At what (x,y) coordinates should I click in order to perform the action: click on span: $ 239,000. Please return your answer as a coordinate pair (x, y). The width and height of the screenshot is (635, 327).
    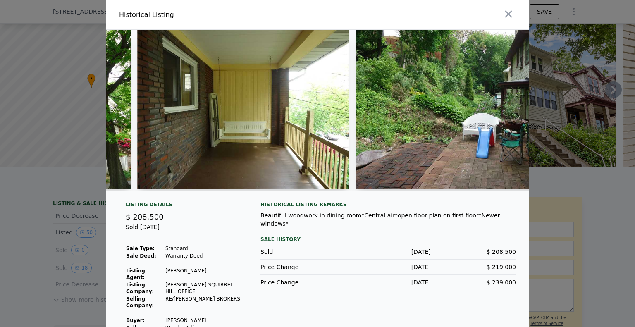
    Looking at the image, I should click on (501, 282).